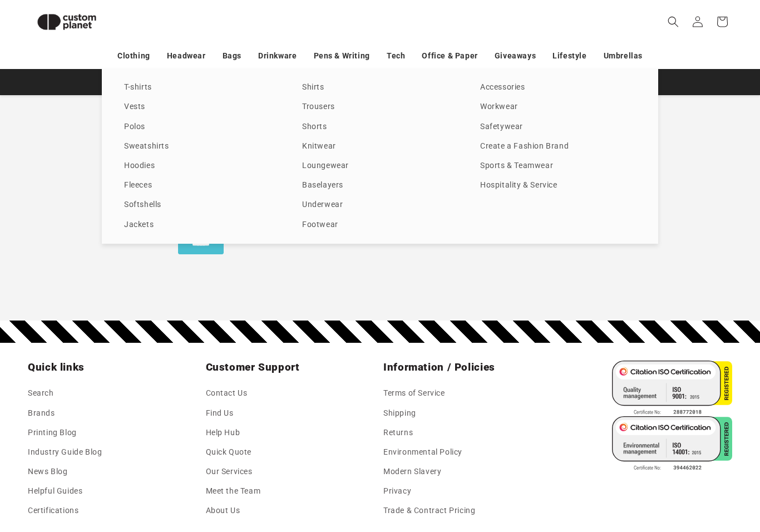 The height and width of the screenshot is (532, 760). Describe the element at coordinates (515, 55) in the screenshot. I see `a: Giveaways` at that location.